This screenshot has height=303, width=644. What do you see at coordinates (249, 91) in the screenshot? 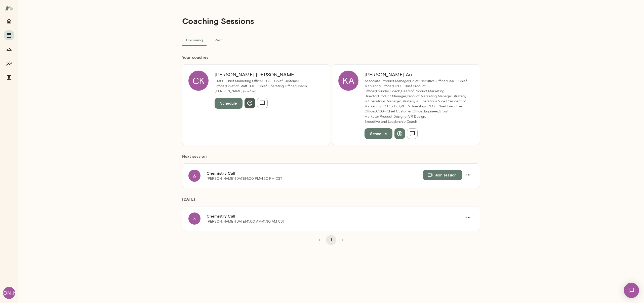
I see `span: ( she/her )` at bounding box center [249, 91].